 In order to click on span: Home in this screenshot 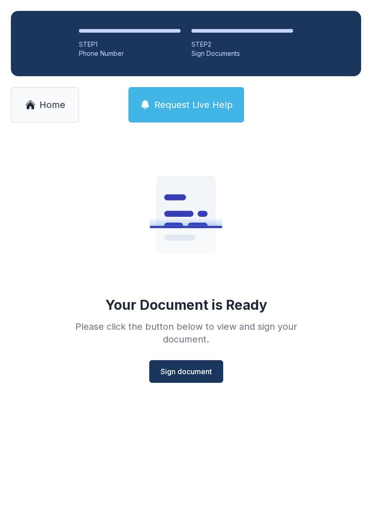, I will do `click(52, 105)`.